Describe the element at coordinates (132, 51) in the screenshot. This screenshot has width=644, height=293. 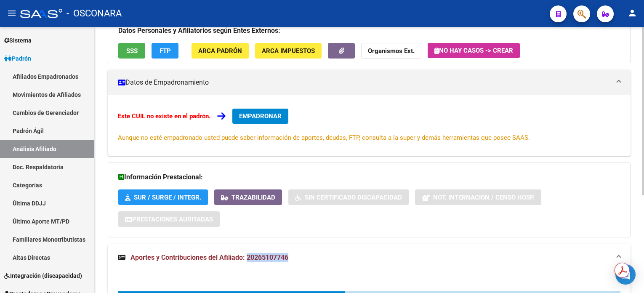
I see `button: SSS` at that location.